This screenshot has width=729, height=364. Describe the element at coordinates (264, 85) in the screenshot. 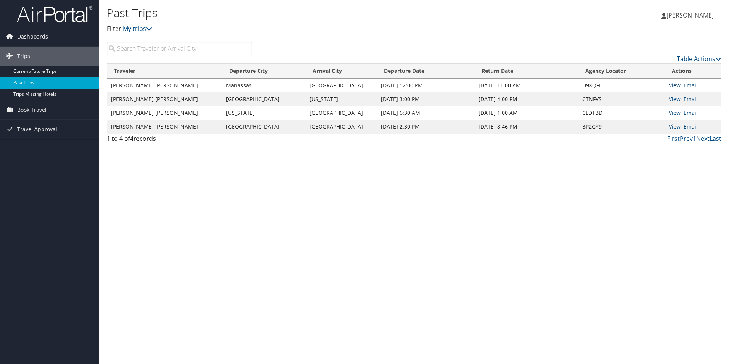

I see `td: Manassas` at that location.